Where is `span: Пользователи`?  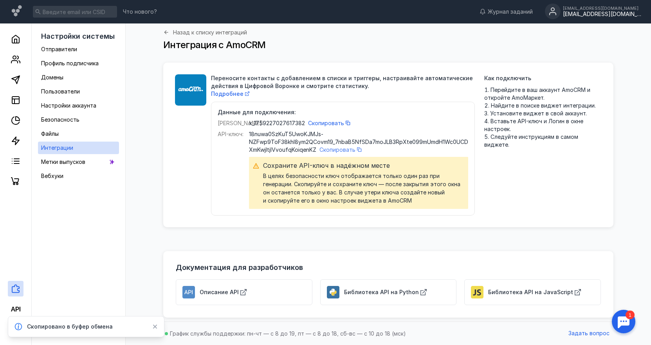 span: Пользователи is located at coordinates (60, 91).